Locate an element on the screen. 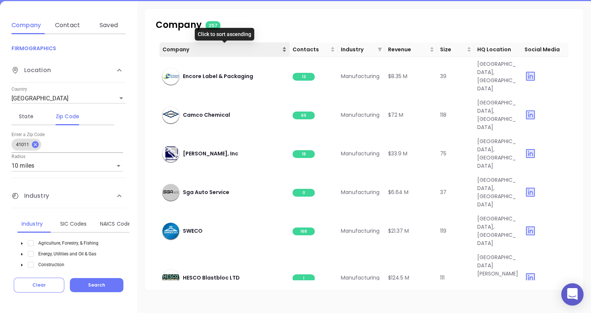 The width and height of the screenshot is (591, 313). span: 257 is located at coordinates (213, 25).